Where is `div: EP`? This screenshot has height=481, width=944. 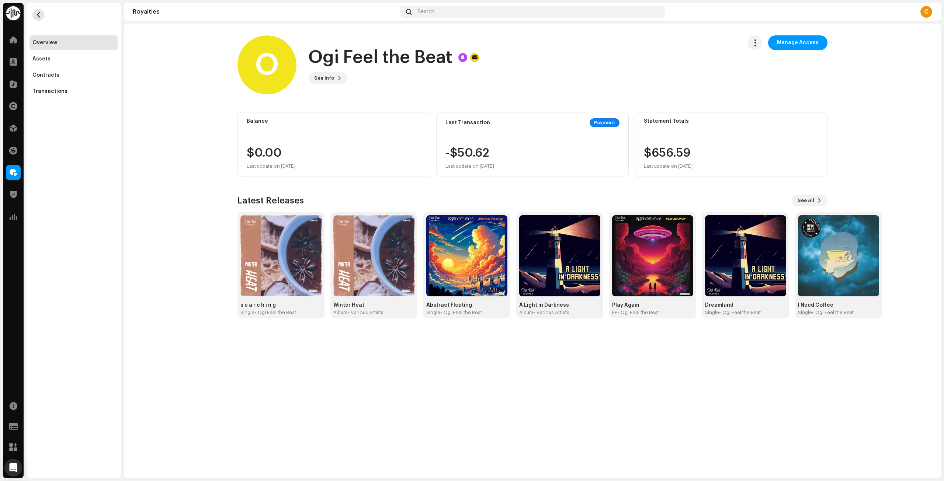
div: EP is located at coordinates (615, 313).